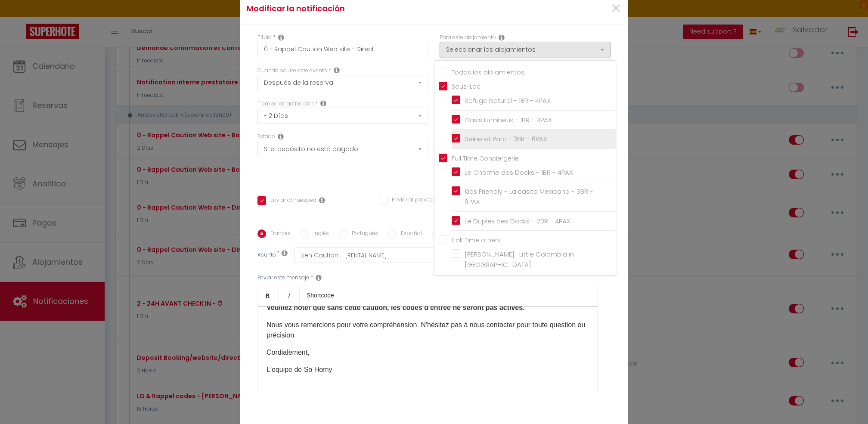 This screenshot has height=424, width=868. Describe the element at coordinates (322, 200) in the screenshot. I see `i: Enviar a invitado` at that location.